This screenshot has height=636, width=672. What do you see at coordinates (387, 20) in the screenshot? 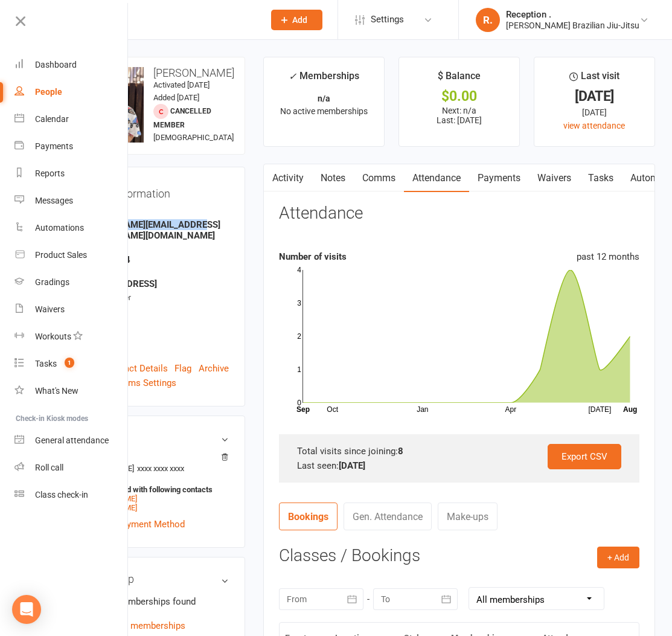
I see `span: Settings` at bounding box center [387, 20].